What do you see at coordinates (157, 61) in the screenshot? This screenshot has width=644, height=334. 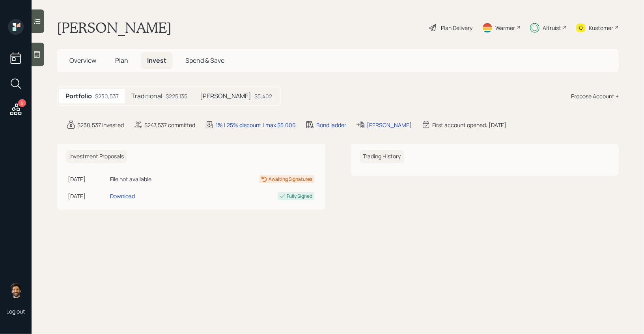 I see `span: Invest` at bounding box center [157, 61].